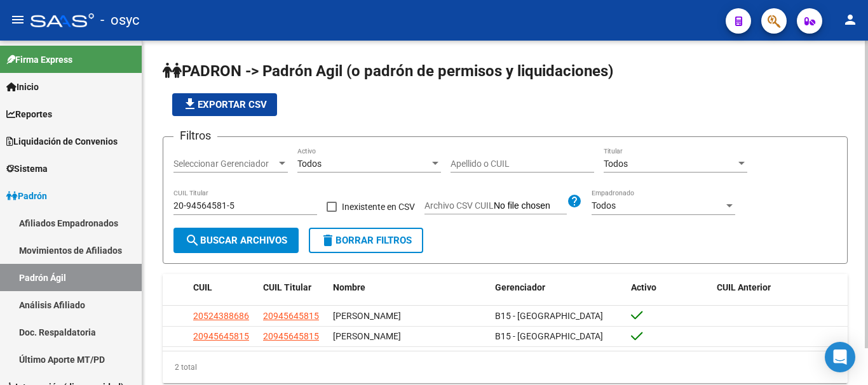  What do you see at coordinates (221, 316) in the screenshot?
I see `span: 20524388686` at bounding box center [221, 316].